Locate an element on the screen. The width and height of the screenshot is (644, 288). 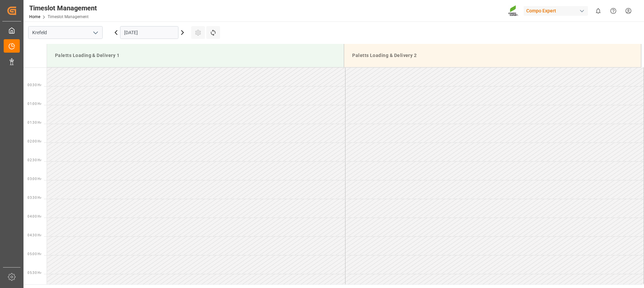
img: Screenshot%202023-09-29%20at%2010.02.21.png_1712312052.png is located at coordinates (514, 11).